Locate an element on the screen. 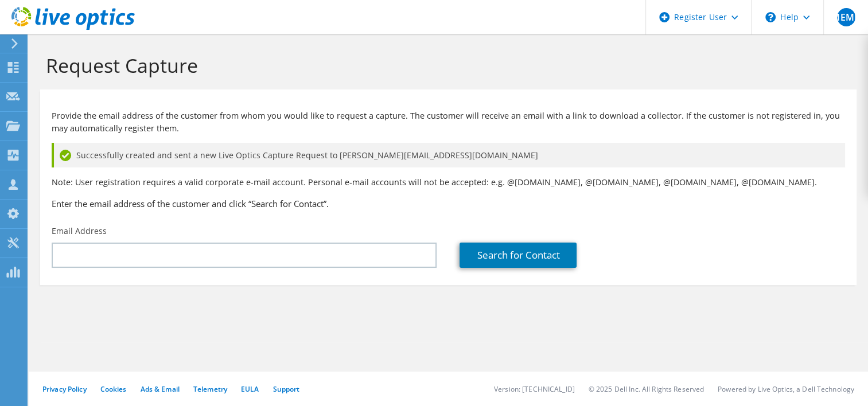 The height and width of the screenshot is (406, 868). p: Note: User registration requires a valid corporate e-mail account. Personal e-mail accounts will ... is located at coordinates (448, 182).